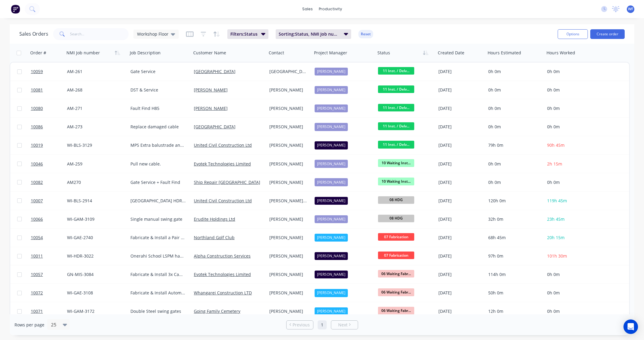  Describe the element at coordinates (514, 201) in the screenshot. I see `div: 120h 0m` at that location.